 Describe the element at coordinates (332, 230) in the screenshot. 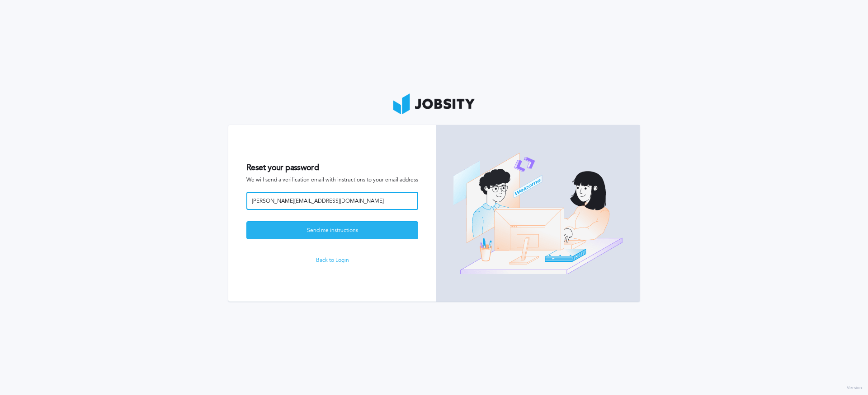

I see `button: Send me instructions` at that location.